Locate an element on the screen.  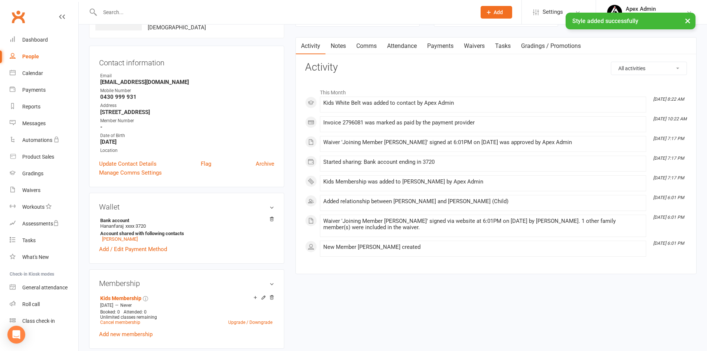
div: Email is located at coordinates (187, 76).